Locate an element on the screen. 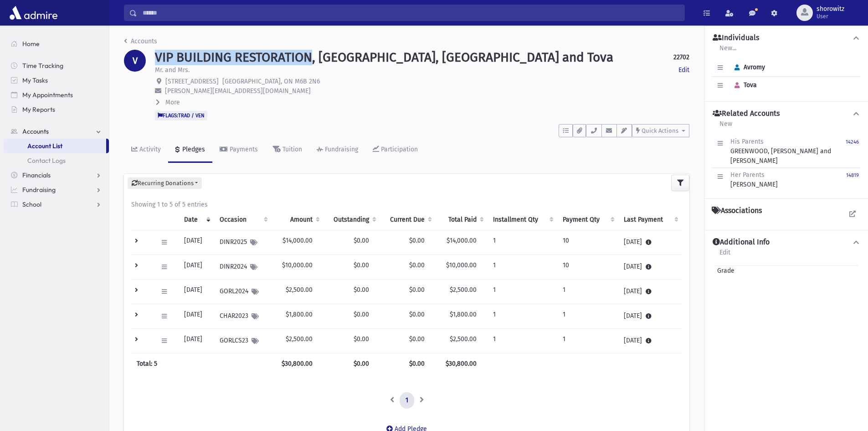 This screenshot has height=431, width=868. span: My Tasks is located at coordinates (35, 81).